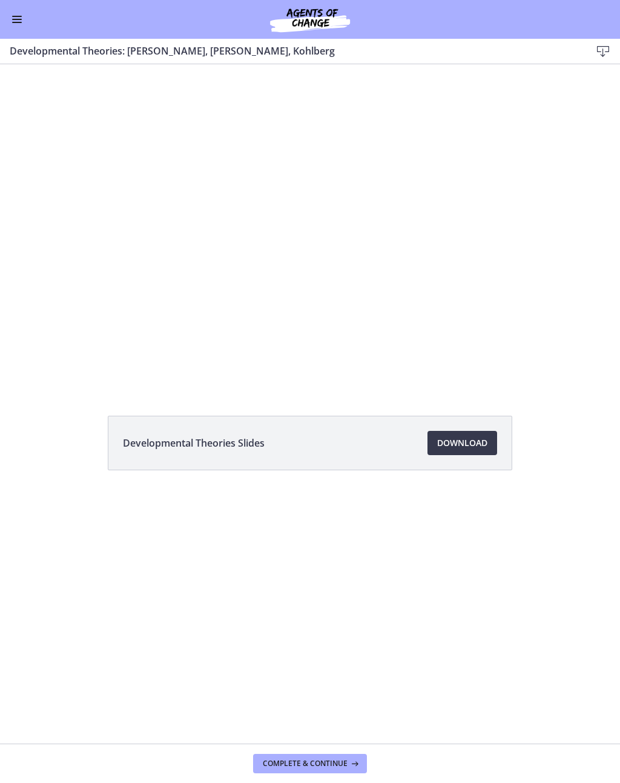 The width and height of the screenshot is (620, 783). Describe the element at coordinates (310, 763) in the screenshot. I see `button: Complete & continue` at that location.